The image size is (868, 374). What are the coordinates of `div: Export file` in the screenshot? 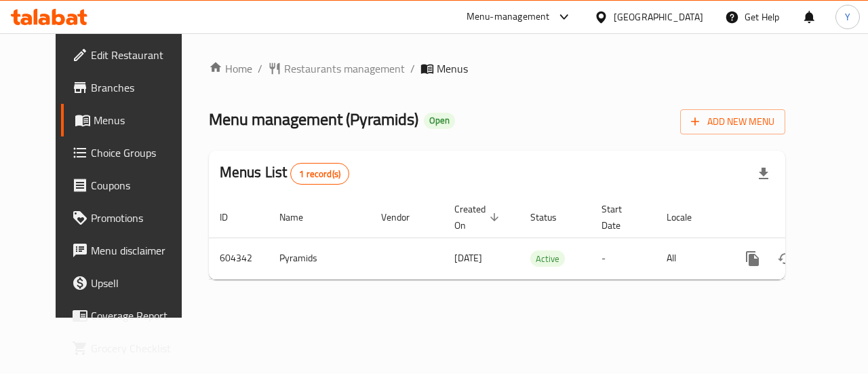 It's located at (764, 174).